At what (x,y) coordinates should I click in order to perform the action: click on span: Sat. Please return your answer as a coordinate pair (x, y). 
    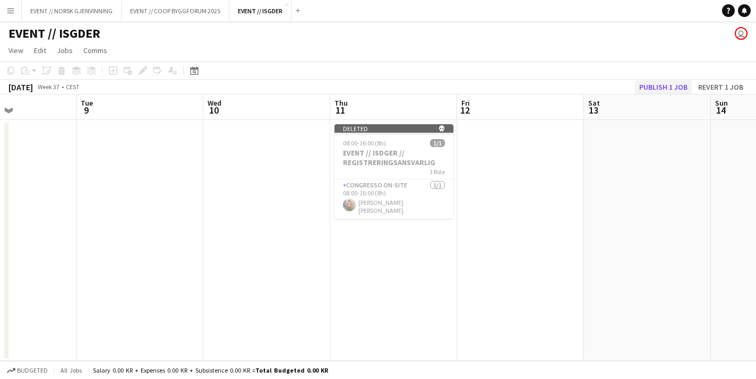
    Looking at the image, I should click on (594, 103).